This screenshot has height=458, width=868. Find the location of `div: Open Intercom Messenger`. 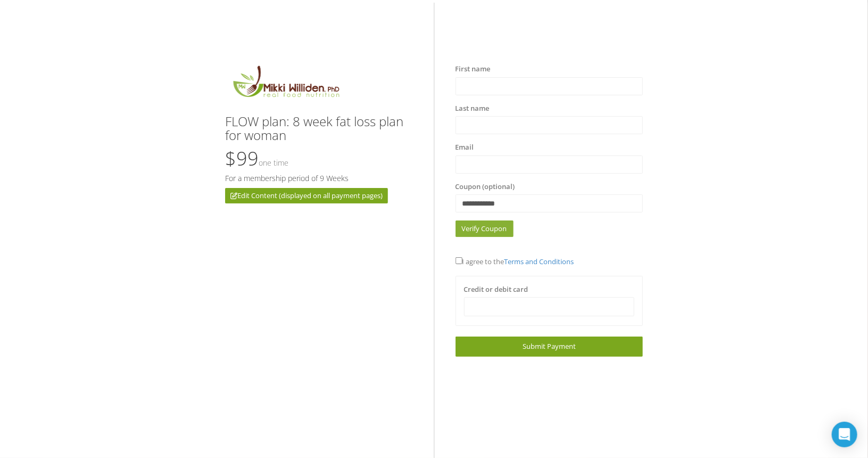

div: Open Intercom Messenger is located at coordinates (845, 435).